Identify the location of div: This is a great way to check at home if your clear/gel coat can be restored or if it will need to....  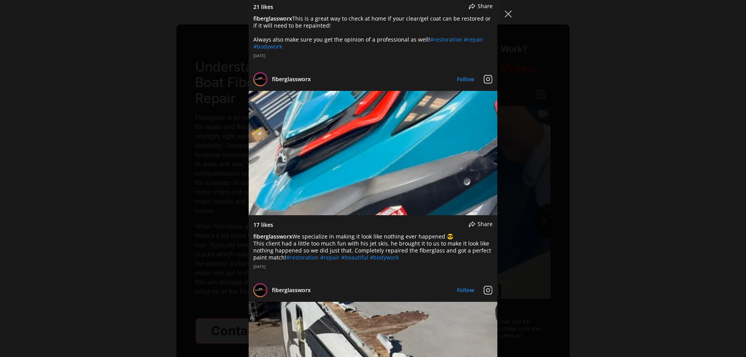
(373, 33).